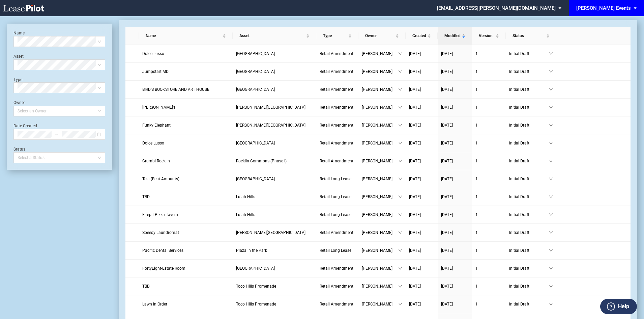 The height and width of the screenshot is (319, 644). Describe the element at coordinates (624, 306) in the screenshot. I see `label: Help` at that location.